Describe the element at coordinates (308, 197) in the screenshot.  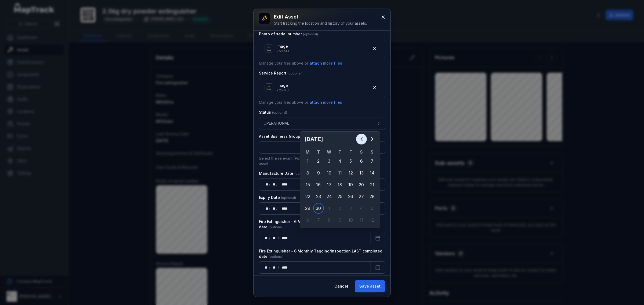
I see `div: 22` at that location.